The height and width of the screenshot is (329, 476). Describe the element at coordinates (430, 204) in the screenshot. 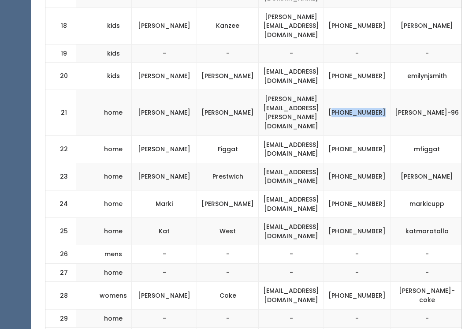

I see `td: markicupp` at that location.